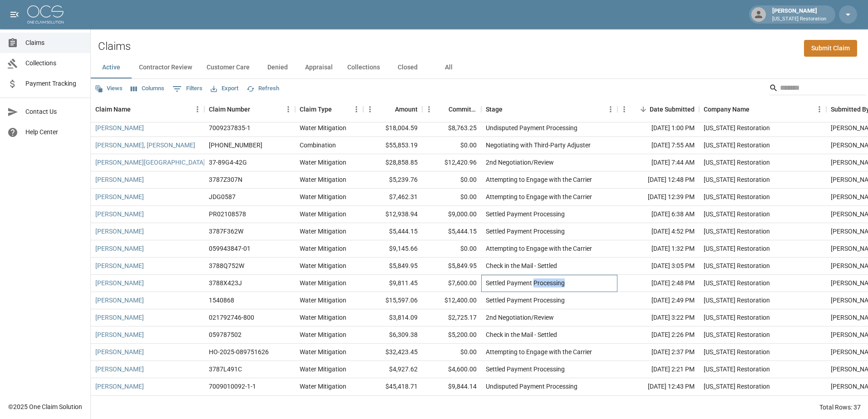 This screenshot has height=419, width=868. What do you see at coordinates (318, 145) in the screenshot?
I see `div: Combination` at bounding box center [318, 145].